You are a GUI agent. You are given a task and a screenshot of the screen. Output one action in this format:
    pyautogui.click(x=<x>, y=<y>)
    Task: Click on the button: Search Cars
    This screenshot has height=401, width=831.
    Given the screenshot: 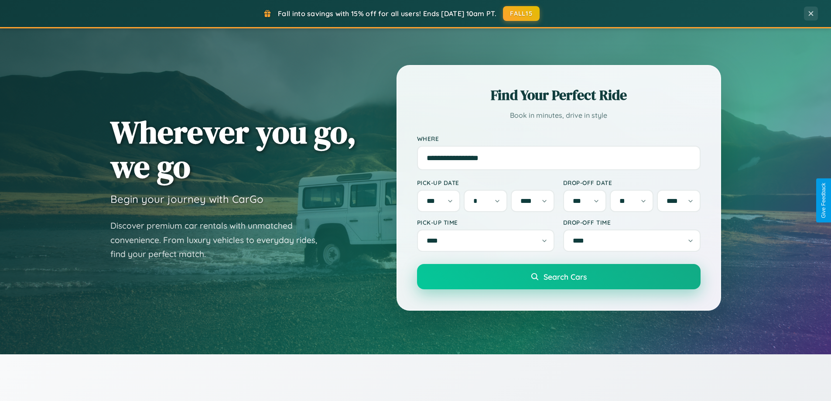 What is the action you would take?
    pyautogui.click(x=559, y=276)
    